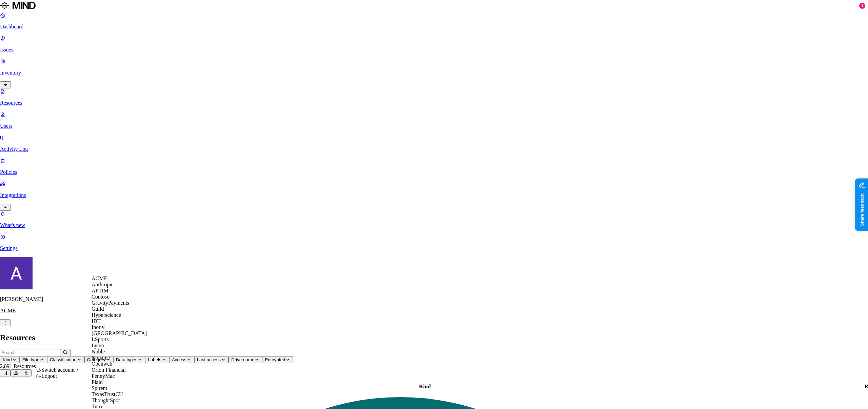 This screenshot has width=868, height=409. Describe the element at coordinates (100, 290) in the screenshot. I see `span: APTIM` at that location.